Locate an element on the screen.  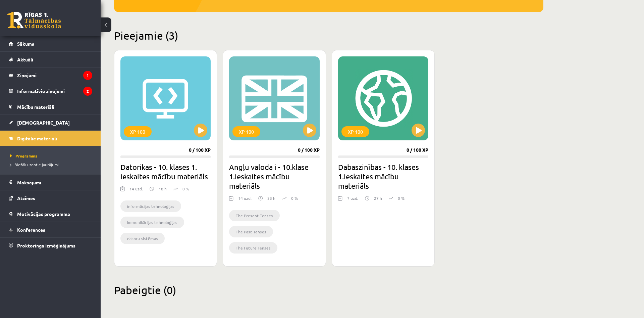
a: Maksājumi is located at coordinates (51, 182).